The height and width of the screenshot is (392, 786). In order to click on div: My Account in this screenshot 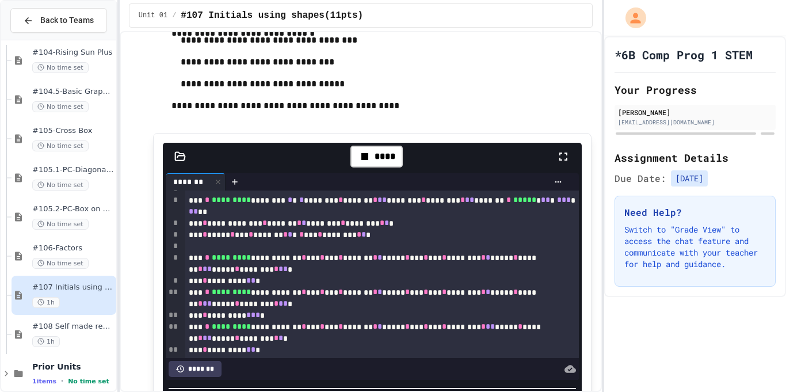, I will do `click(631, 18)`.